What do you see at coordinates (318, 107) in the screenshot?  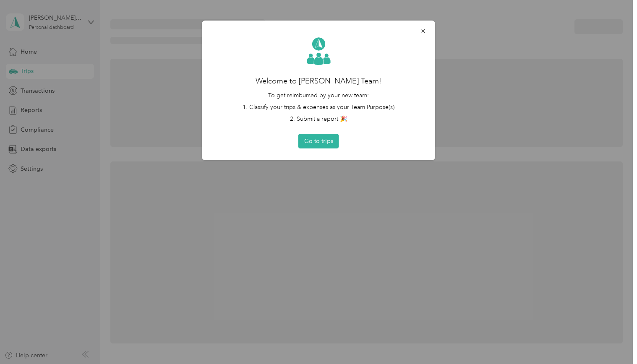 I see `li: 1. Classify your trips & expenses as your Team Purpose(s)` at bounding box center [318, 107].